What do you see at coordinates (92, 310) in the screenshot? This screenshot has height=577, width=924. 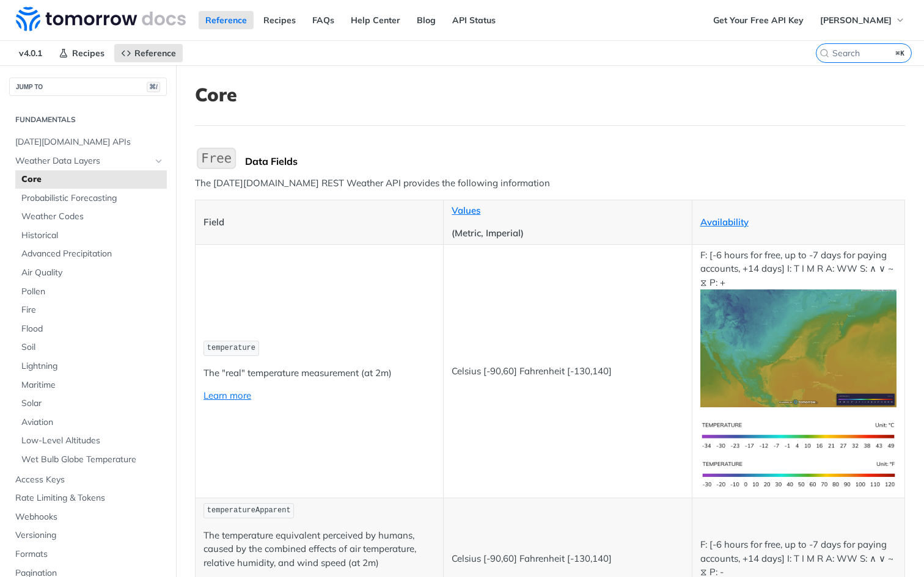 I see `span: Fire` at bounding box center [92, 310].